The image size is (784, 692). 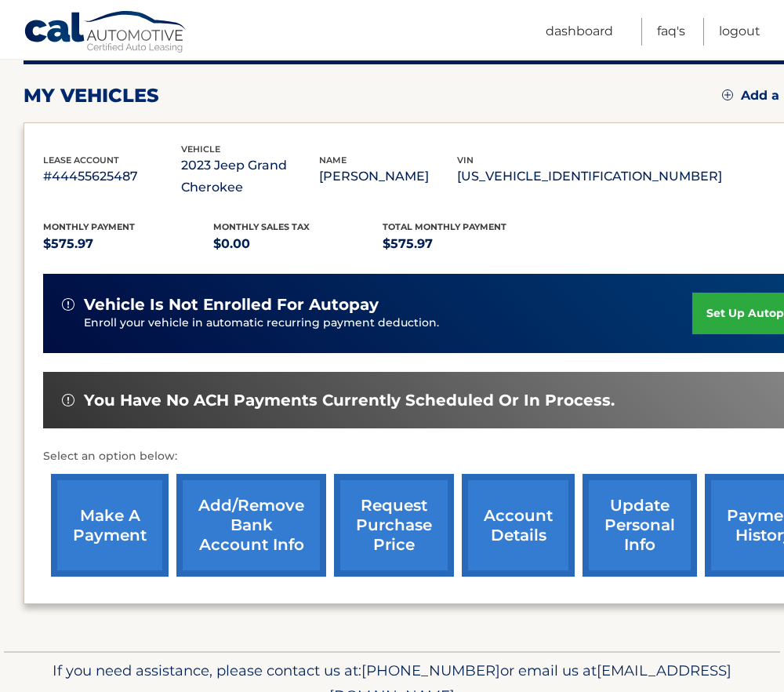 What do you see at coordinates (110, 525) in the screenshot?
I see `a: make a payment` at bounding box center [110, 525].